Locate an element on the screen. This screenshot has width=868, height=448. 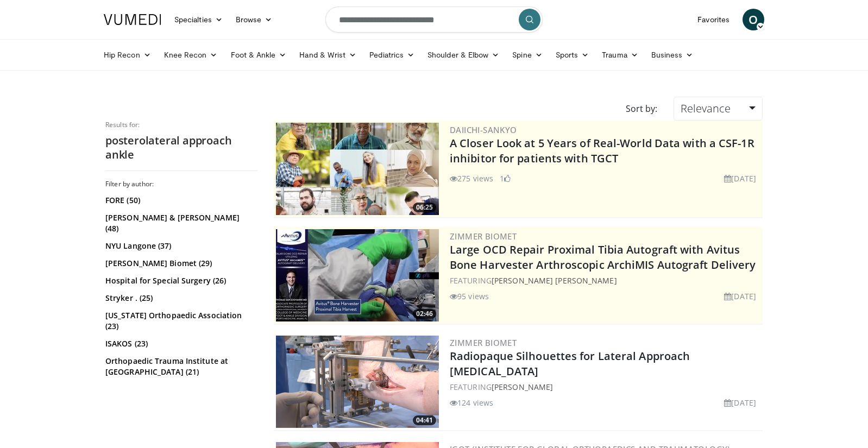
h3: Filter by author: is located at coordinates (181, 184).